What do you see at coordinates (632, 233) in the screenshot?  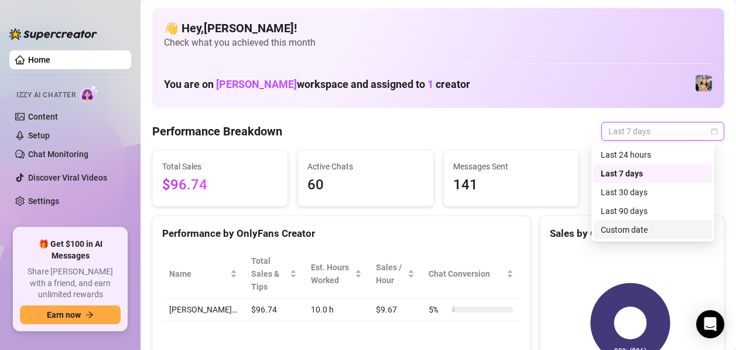 I see `div: Sales by OnlyFans Creator` at bounding box center [632, 233].